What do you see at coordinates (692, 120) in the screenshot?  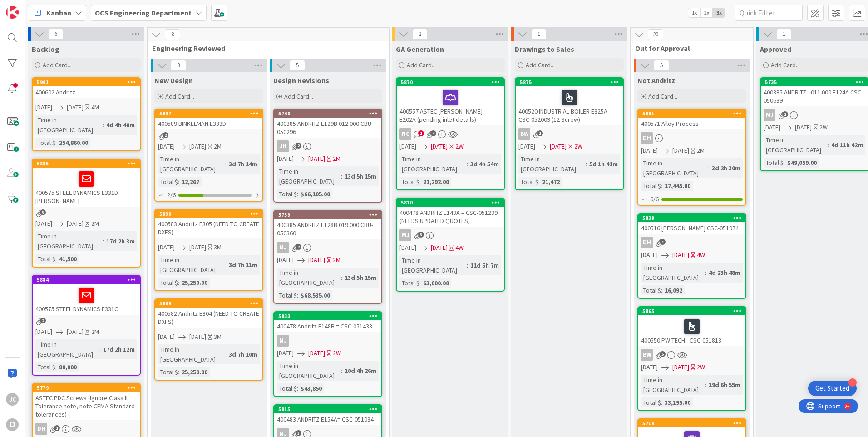 I see `div: 5881400571 Alloy Process` at bounding box center [692, 120].